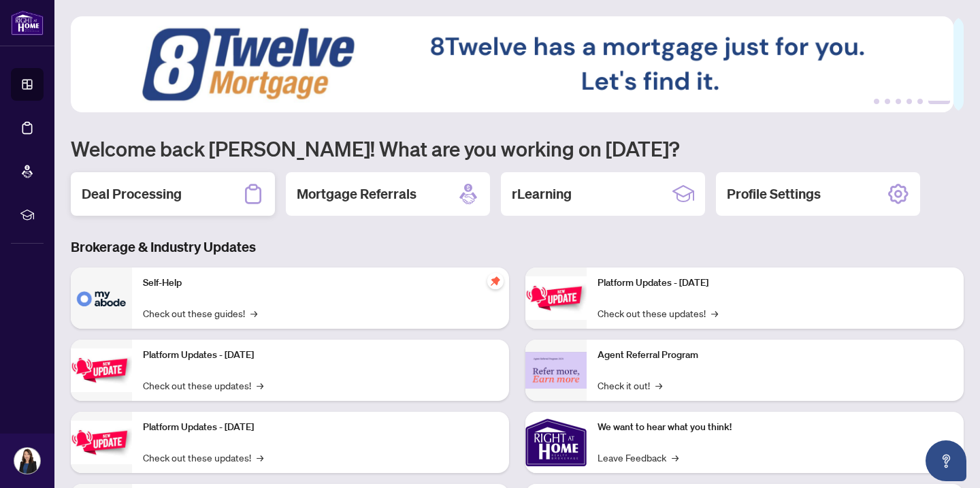  What do you see at coordinates (131, 194) in the screenshot?
I see `h2: Deal Processing` at bounding box center [131, 194].